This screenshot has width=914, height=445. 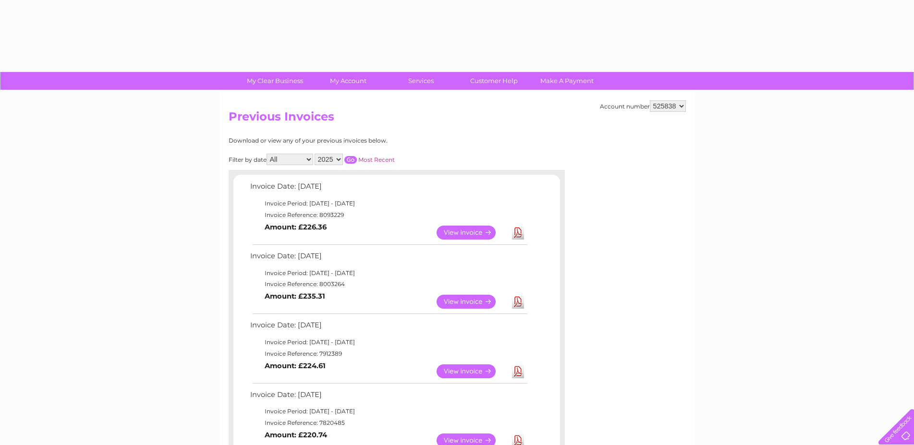 I want to click on a: My Account, so click(x=348, y=81).